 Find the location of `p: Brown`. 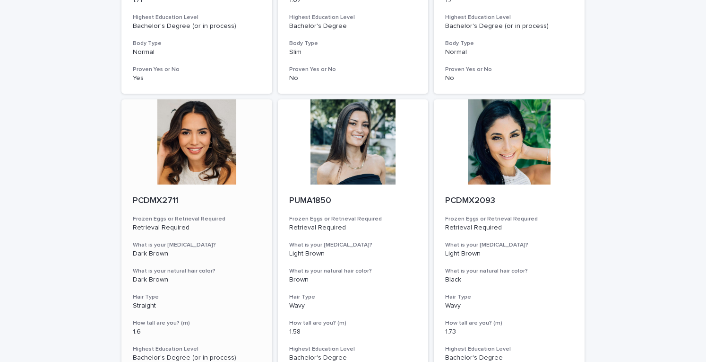

p: Brown is located at coordinates (353, 279).